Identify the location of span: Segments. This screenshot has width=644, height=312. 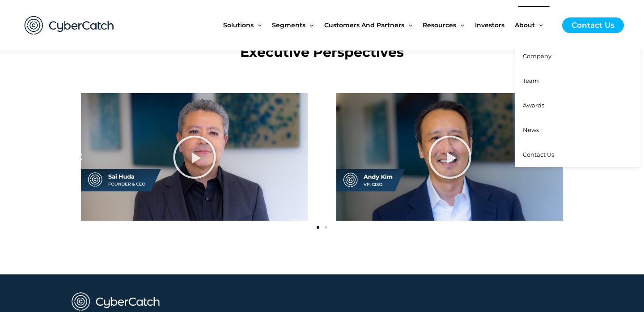
(289, 25).